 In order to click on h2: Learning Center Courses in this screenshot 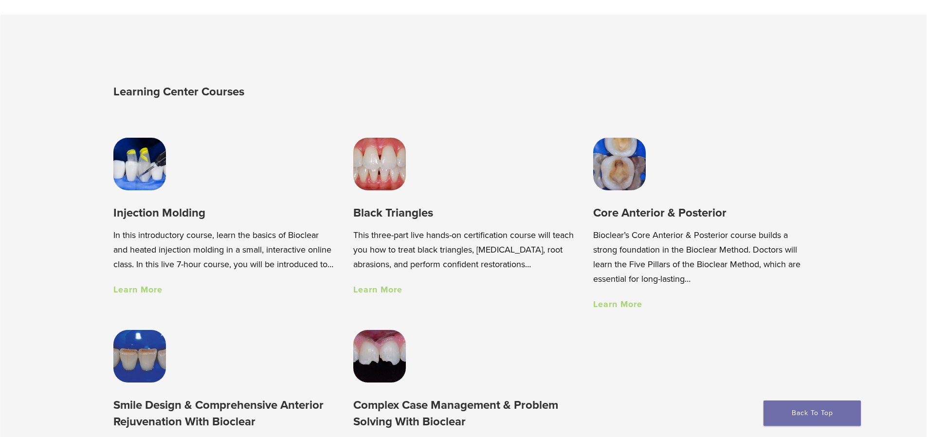, I will do `click(289, 92)`.